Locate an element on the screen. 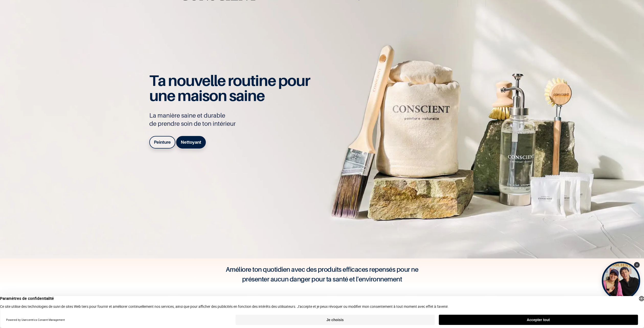 The width and height of the screenshot is (644, 328). b: Nettoyant is located at coordinates (191, 142).